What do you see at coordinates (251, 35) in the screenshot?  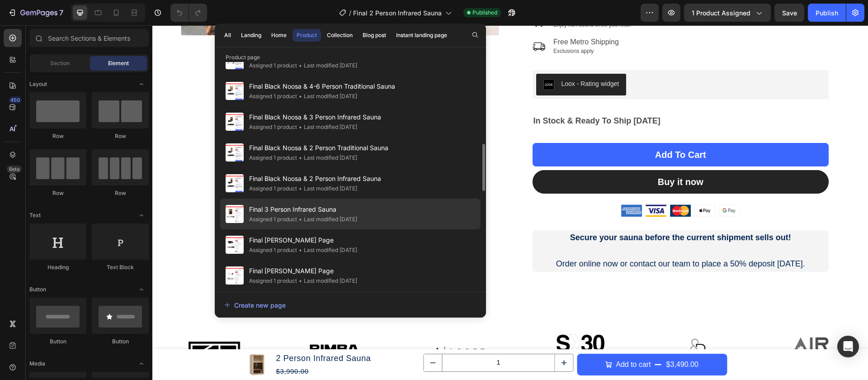 I see `button: Landing` at bounding box center [251, 35].